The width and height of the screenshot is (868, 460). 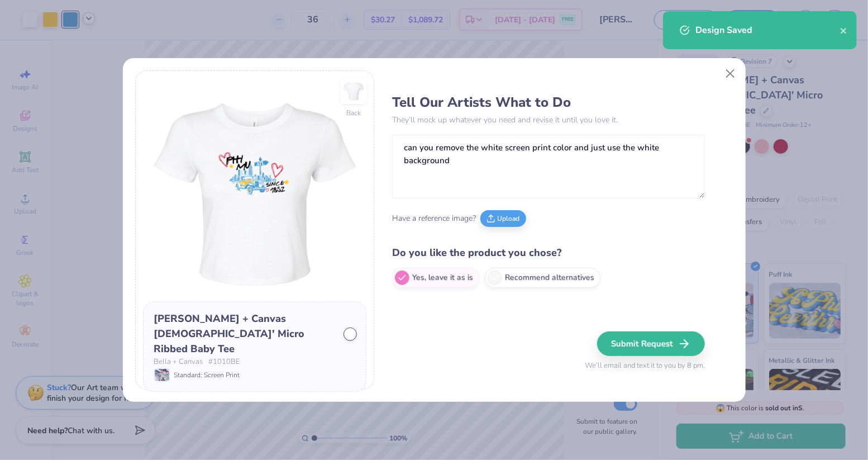 I want to click on img: Back, so click(x=353, y=91).